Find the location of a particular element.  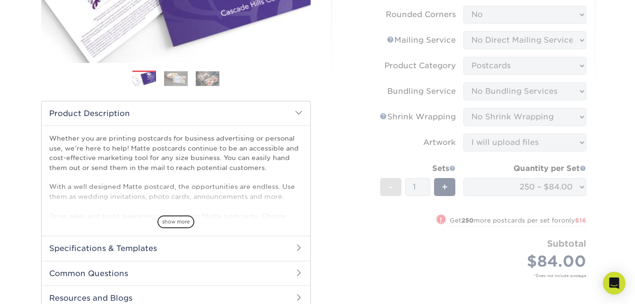

div: Open Intercom Messenger is located at coordinates (615, 283).